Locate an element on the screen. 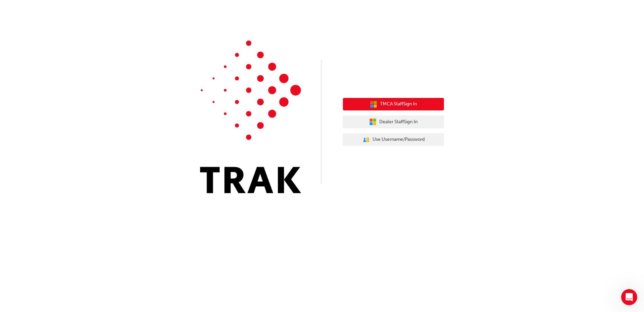 Image resolution: width=644 pixels, height=312 pixels. button: TMCA StaffSign In is located at coordinates (393, 104).